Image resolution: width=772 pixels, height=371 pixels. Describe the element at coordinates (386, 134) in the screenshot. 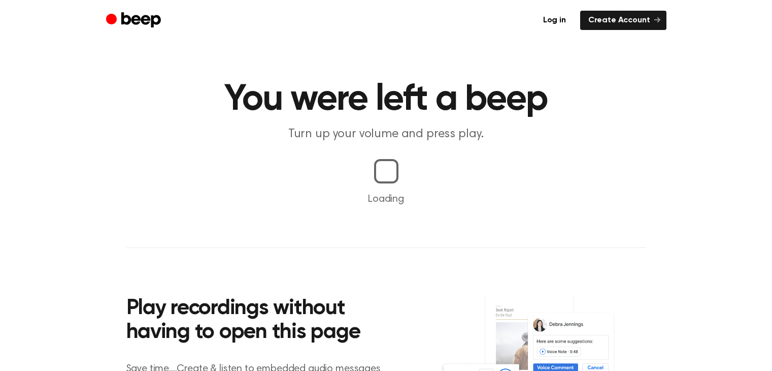

I see `p: Turn up your volume and press play.` at that location.